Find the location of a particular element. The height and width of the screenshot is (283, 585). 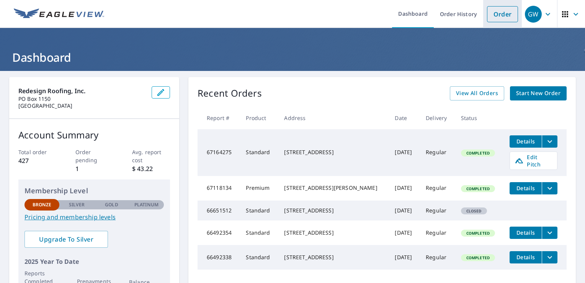

td: Premium is located at coordinates (259, 188).